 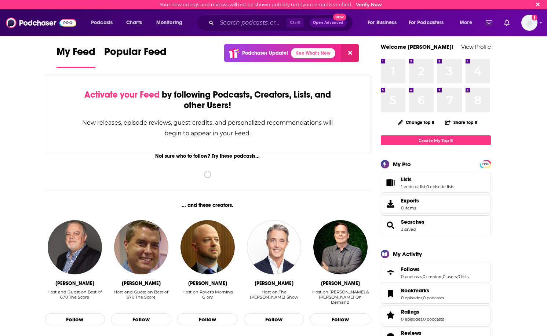 I want to click on a: Exports, so click(x=436, y=204).